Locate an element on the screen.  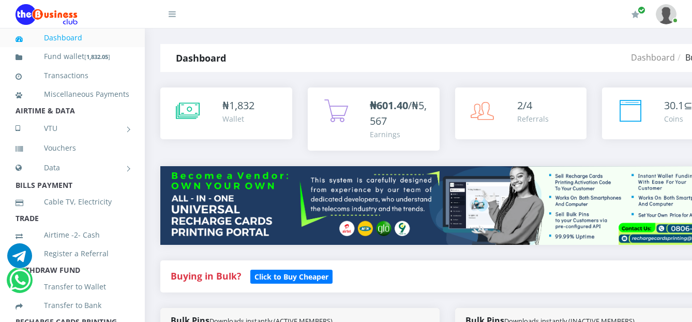
a: Click to Buy Cheaper is located at coordinates (291, 276).